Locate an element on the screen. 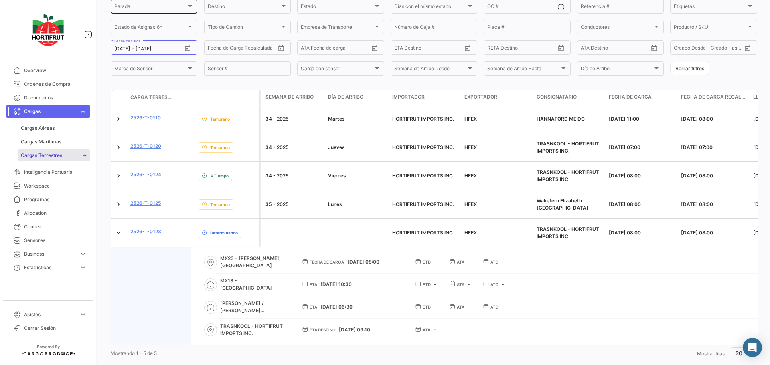  span: Carga con sensor is located at coordinates (337, 70).